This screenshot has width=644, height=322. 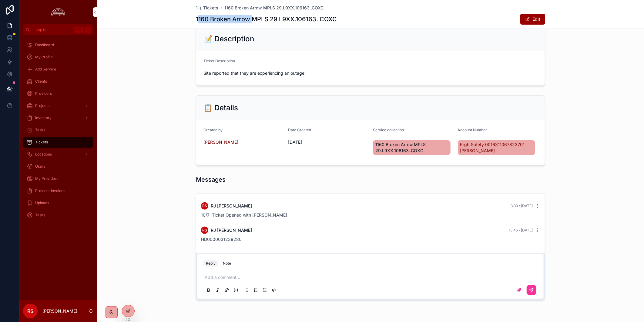 I want to click on span: Uploads, so click(x=42, y=203).